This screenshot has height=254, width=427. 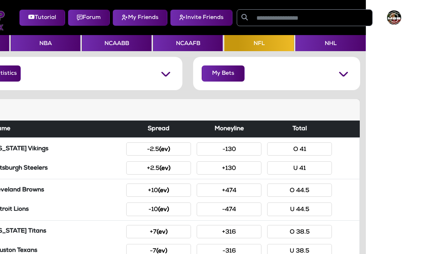 I want to click on button: +316, so click(x=229, y=231).